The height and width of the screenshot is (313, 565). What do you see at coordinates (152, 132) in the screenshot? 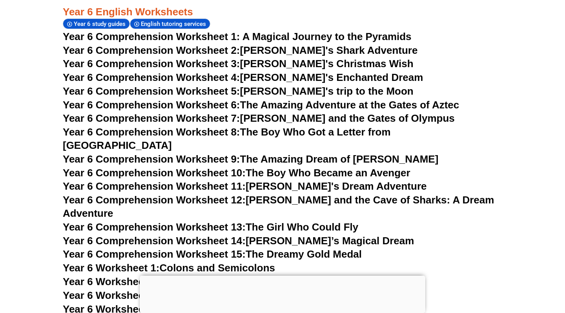
I see `span: Year 6 Comprehension Worksheet 8:` at bounding box center [152, 132].